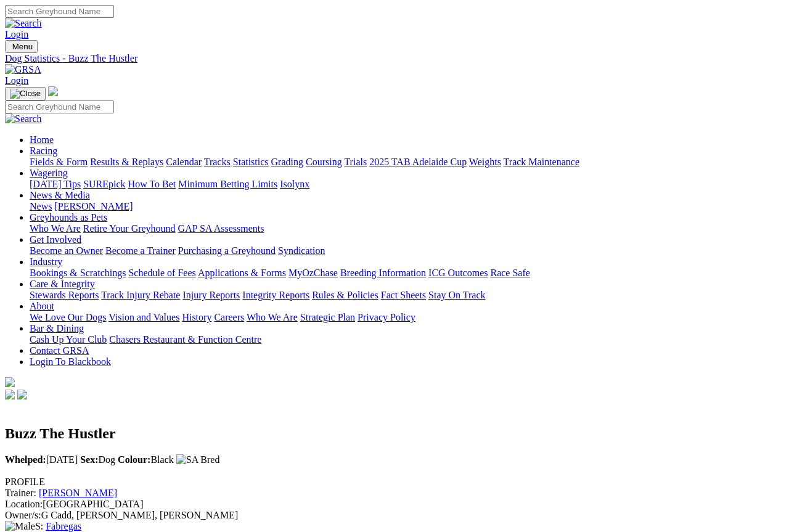 This screenshot has height=532, width=789. What do you see at coordinates (211, 294) in the screenshot?
I see `a: Injury Reports` at bounding box center [211, 294].